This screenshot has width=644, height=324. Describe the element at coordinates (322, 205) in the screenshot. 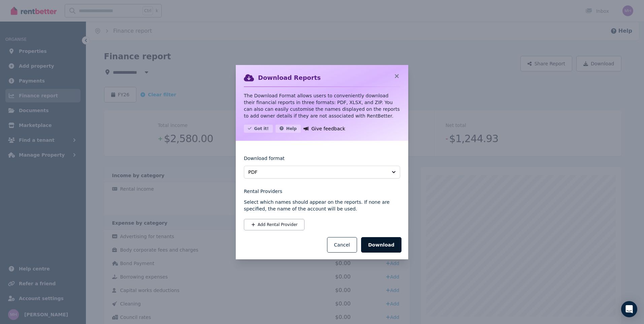

I see `p: Select which names should appear on the reports. If none are specified, the name of the account w...` at that location.